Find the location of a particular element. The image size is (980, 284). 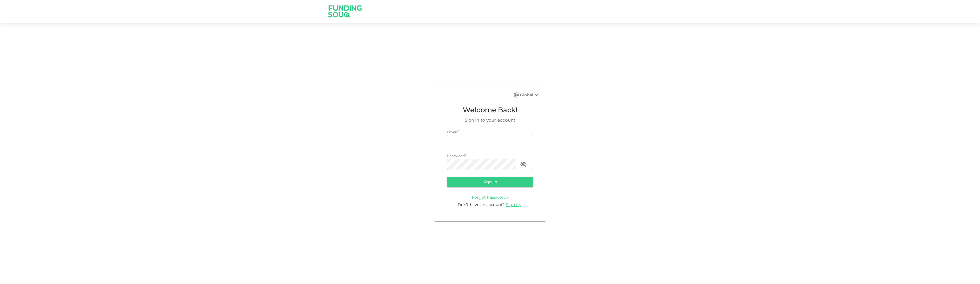

span: Sign up is located at coordinates (513, 205).